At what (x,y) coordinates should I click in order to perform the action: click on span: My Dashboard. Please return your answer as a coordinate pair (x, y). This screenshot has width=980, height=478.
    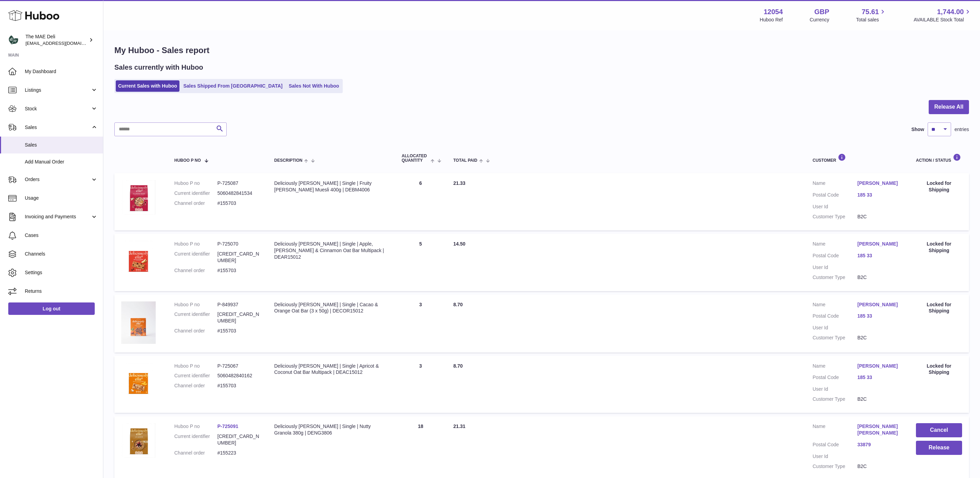
    Looking at the image, I should click on (62, 71).